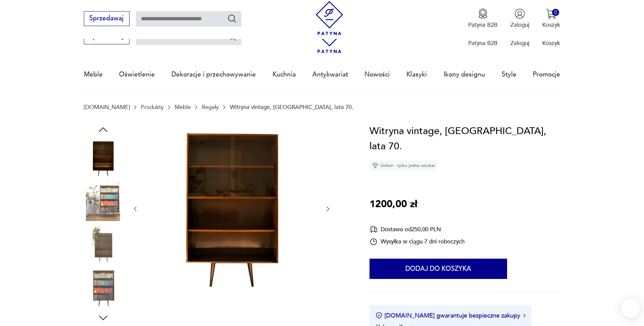  I want to click on img: Ikona diamentu, so click(375, 165).